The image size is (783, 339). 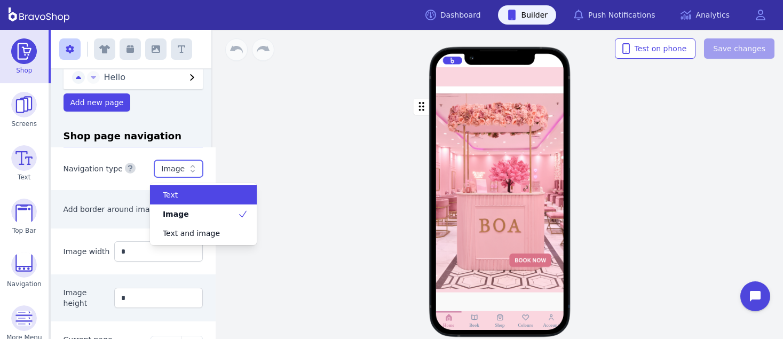 I want to click on label: Image width, so click(x=86, y=251).